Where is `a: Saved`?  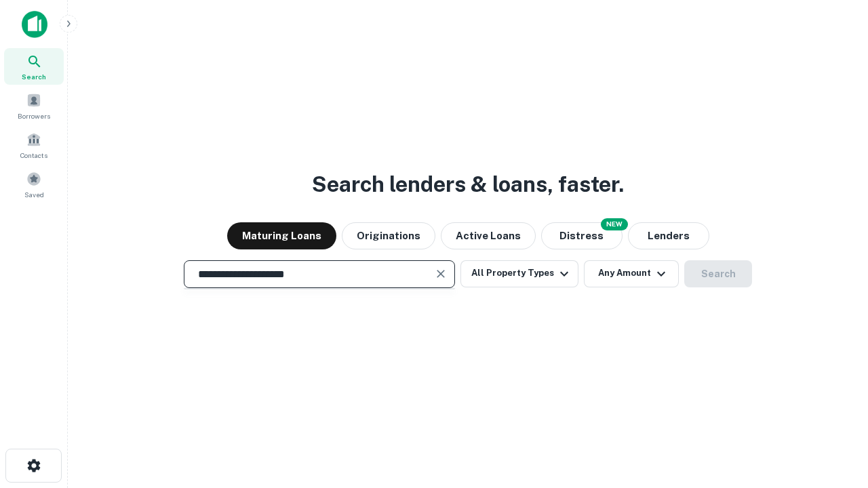 a: Saved is located at coordinates (34, 184).